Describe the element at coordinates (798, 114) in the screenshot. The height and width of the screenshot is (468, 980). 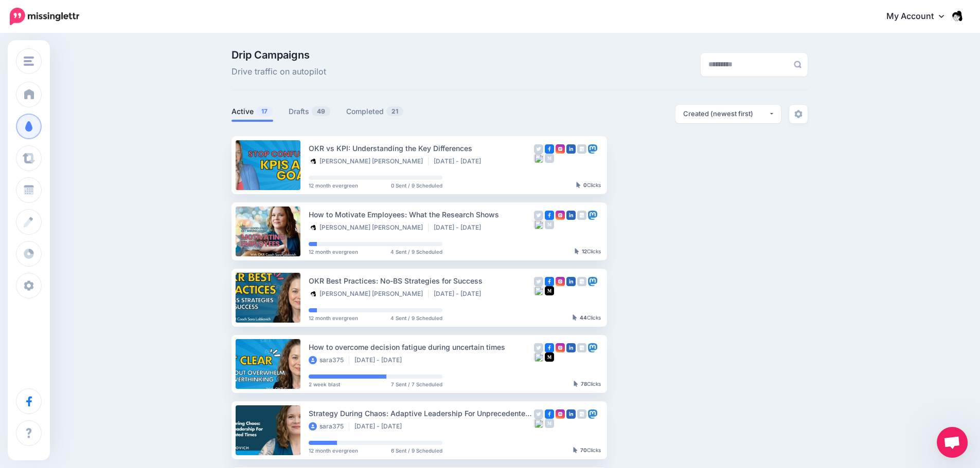
I see `img: settings-grey.png` at that location.